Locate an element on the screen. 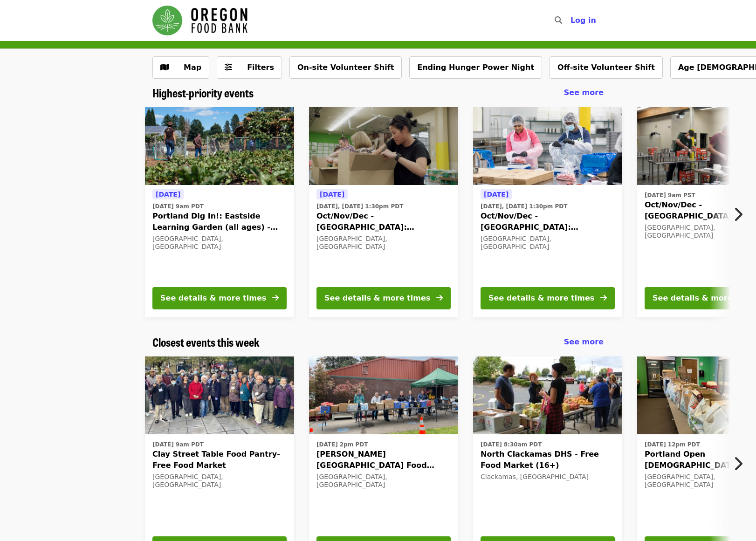 The width and height of the screenshot is (756, 541). i: search icon is located at coordinates (558, 20).